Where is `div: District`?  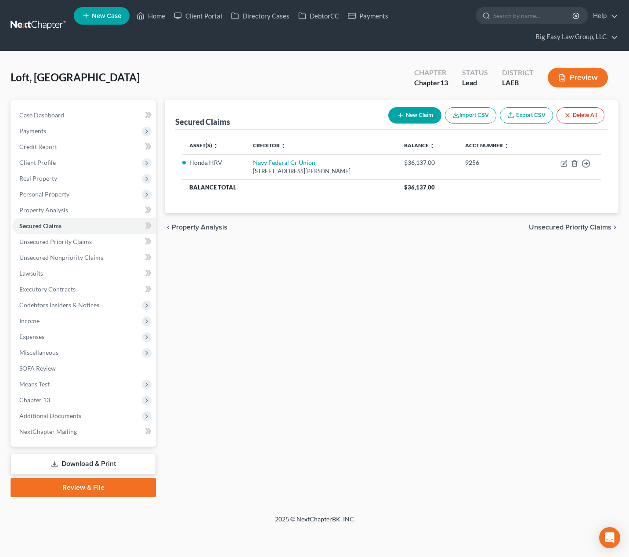
div: District is located at coordinates (518, 73).